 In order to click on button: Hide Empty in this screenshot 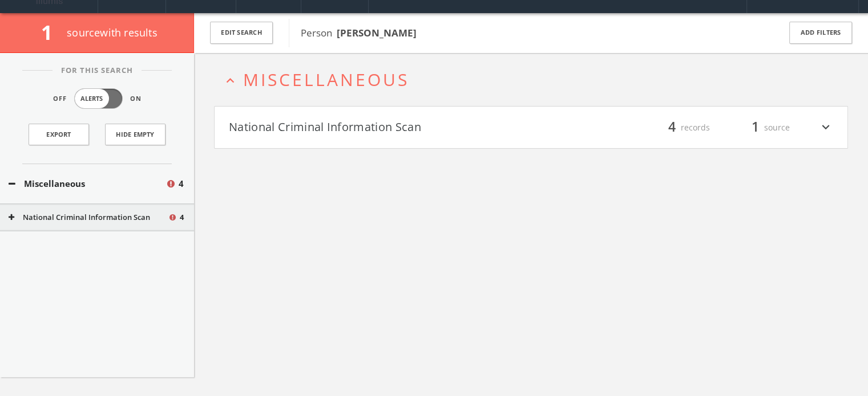, I will do `click(135, 134)`.